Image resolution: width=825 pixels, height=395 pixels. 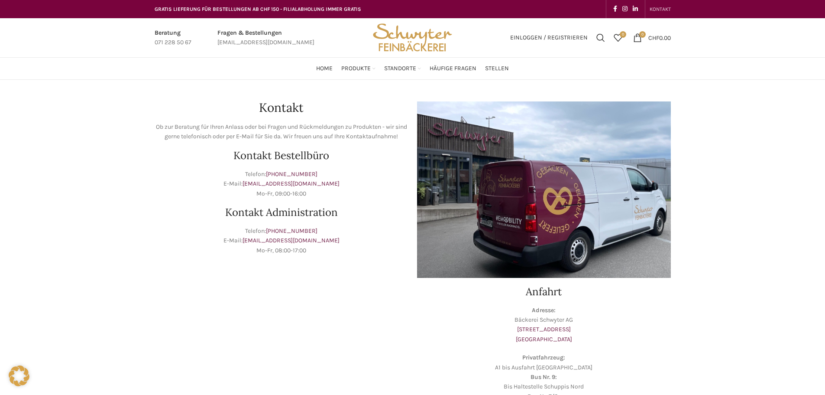 I want to click on strong: Bus Nr. 9:, so click(x=544, y=377).